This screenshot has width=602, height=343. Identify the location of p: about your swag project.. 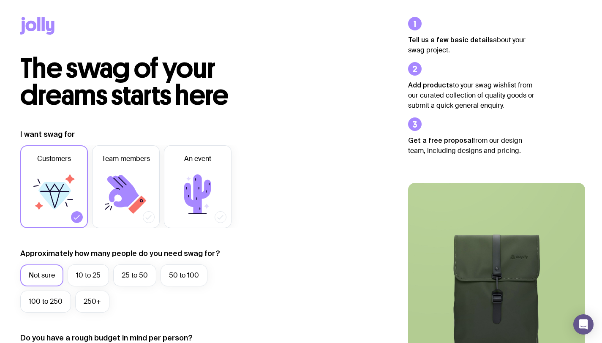
(472, 45).